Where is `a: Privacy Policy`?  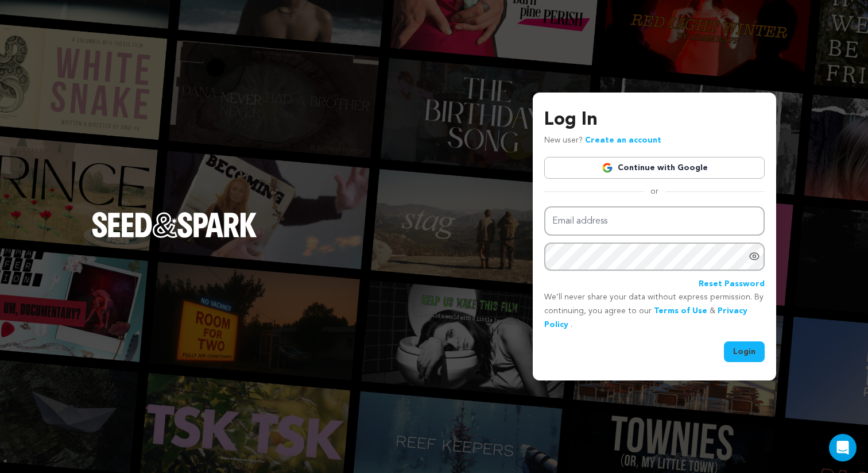
a: Privacy Policy is located at coordinates (646, 318).